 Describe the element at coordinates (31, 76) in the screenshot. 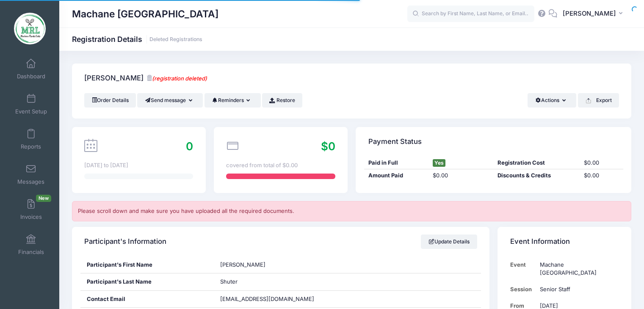

I see `span: Dashboard` at that location.